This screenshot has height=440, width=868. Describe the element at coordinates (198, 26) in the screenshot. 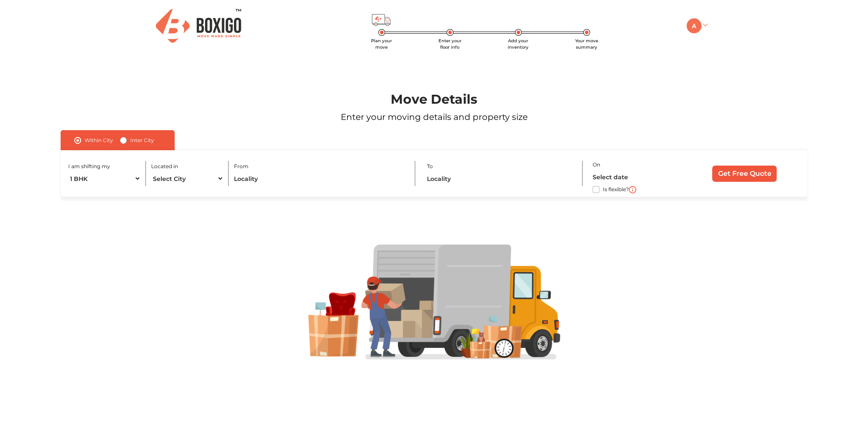

I see `img: Boxigo` at that location.